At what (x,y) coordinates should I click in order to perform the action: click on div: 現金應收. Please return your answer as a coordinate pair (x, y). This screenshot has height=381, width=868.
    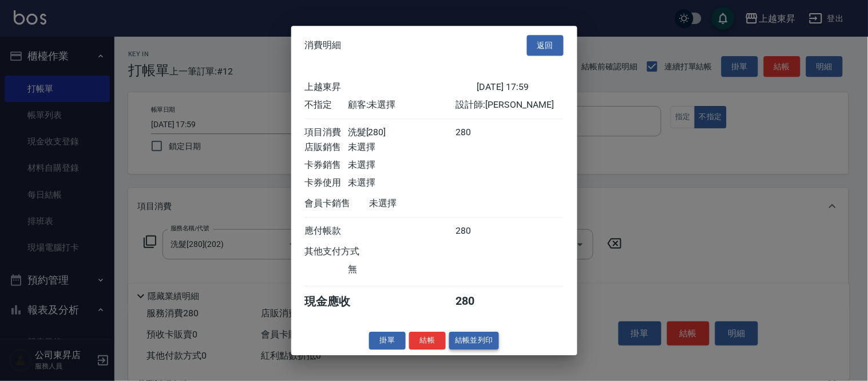
    Looking at the image, I should click on (337, 301).